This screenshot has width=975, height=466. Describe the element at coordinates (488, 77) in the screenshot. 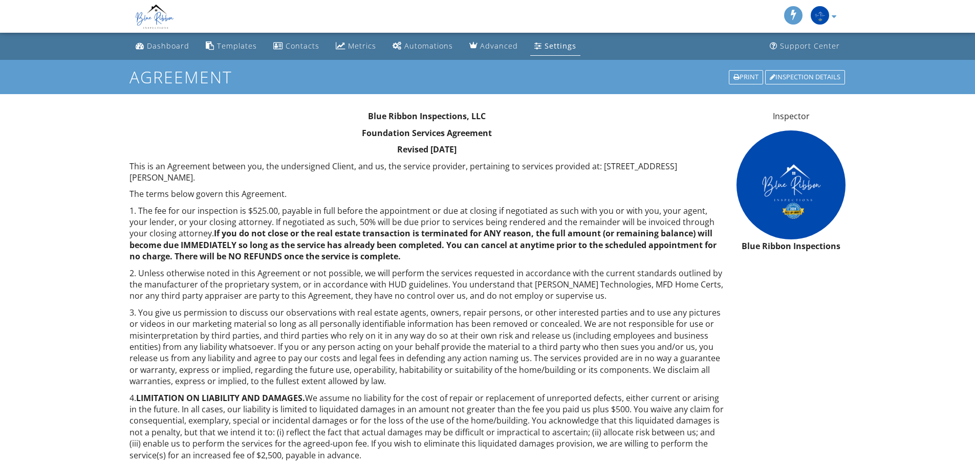

I see `h1: Agreement` at that location.